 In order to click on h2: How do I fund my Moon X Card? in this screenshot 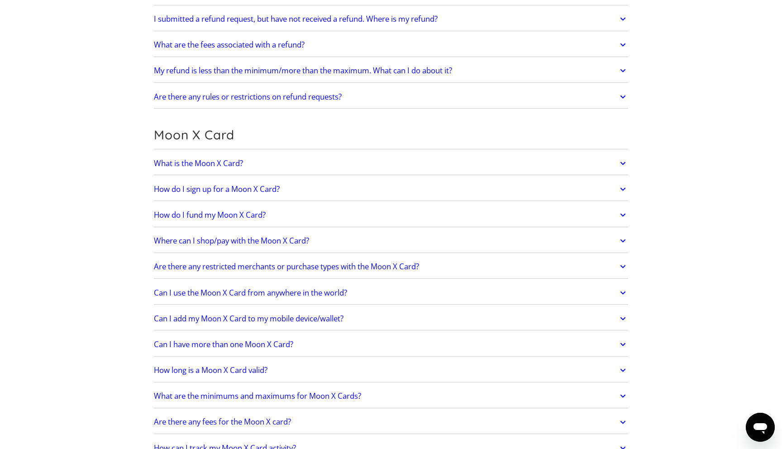, I will do `click(210, 215)`.